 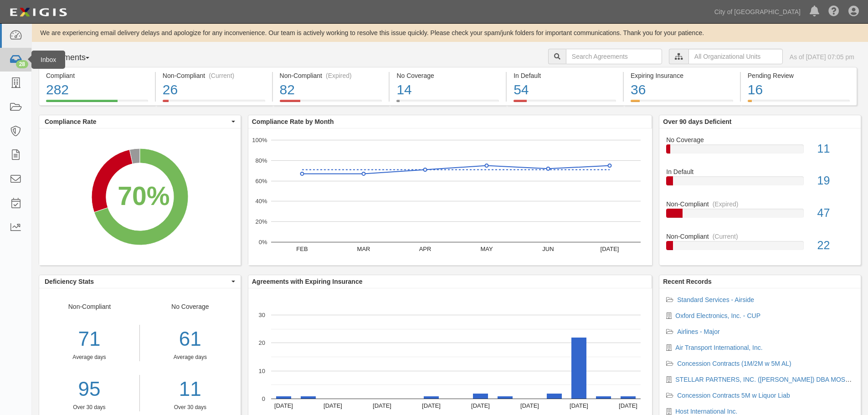 What do you see at coordinates (565, 90) in the screenshot?
I see `div: 54` at bounding box center [565, 90].